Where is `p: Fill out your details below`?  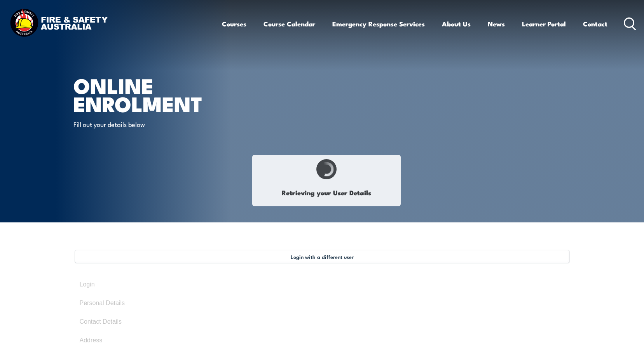
p: Fill out your details below is located at coordinates (144, 124).